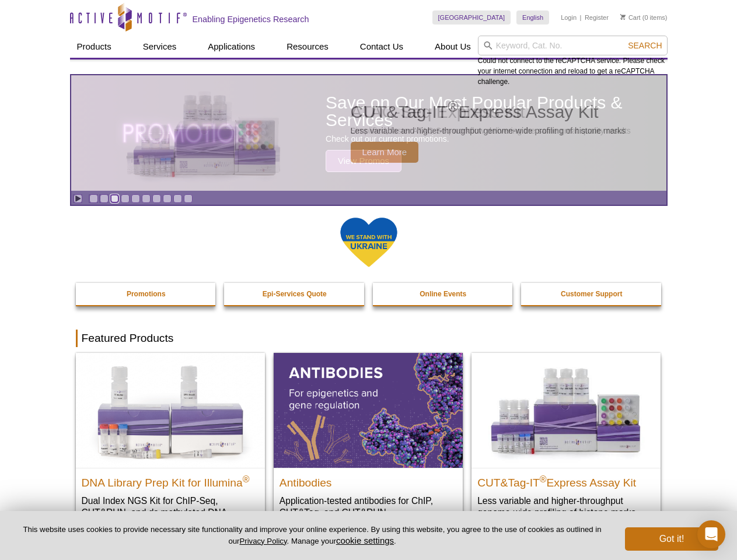  Describe the element at coordinates (171, 480) in the screenshot. I see `h2: DNA Library Prep Kit for Illumina` at that location.